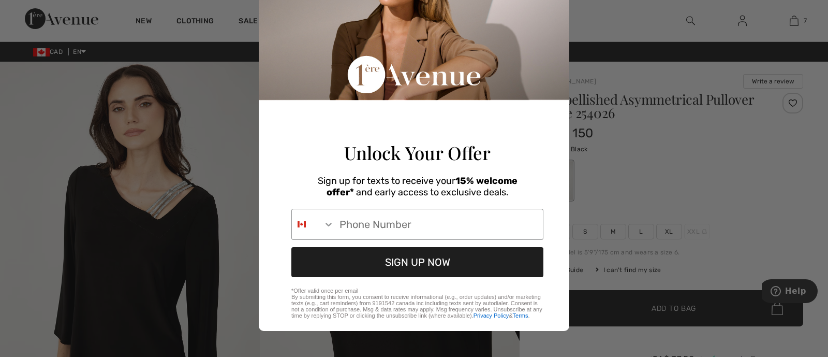 This screenshot has width=828, height=357. Describe the element at coordinates (417, 290) in the screenshot. I see `p: *Offer valid once per email` at that location.